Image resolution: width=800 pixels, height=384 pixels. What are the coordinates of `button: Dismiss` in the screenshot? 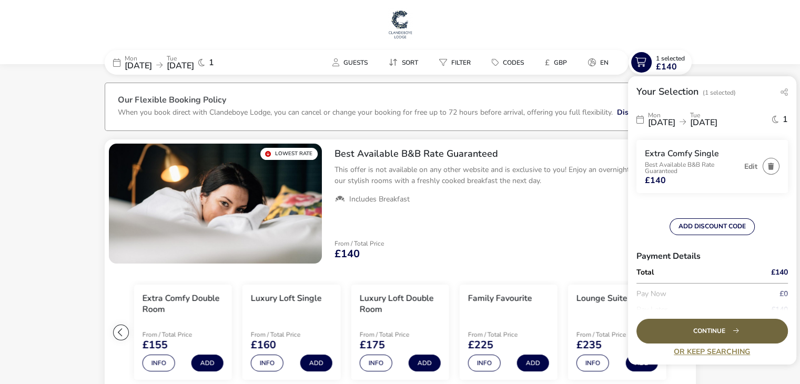 It's located at (631, 112).